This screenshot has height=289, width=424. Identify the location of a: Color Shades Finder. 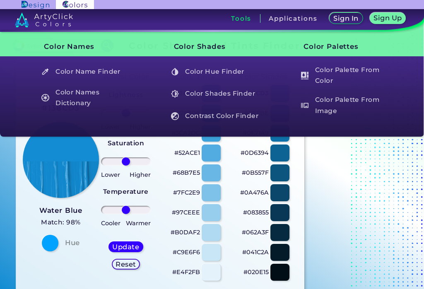
(215, 94).